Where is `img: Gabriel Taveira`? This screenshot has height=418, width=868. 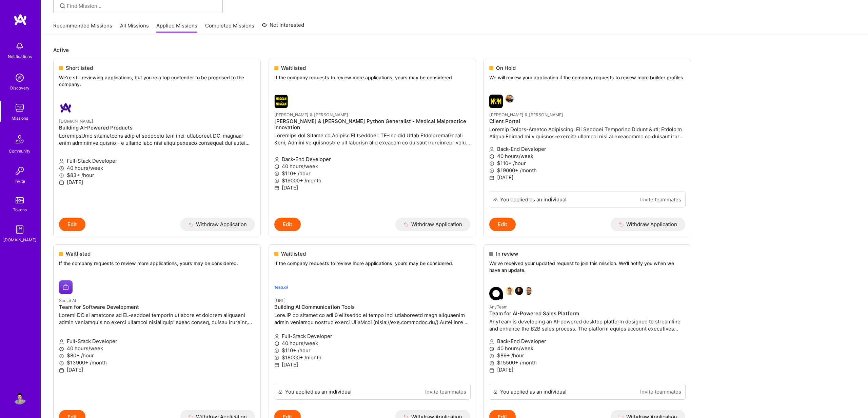
img: Gabriel Taveira is located at coordinates (510, 98).